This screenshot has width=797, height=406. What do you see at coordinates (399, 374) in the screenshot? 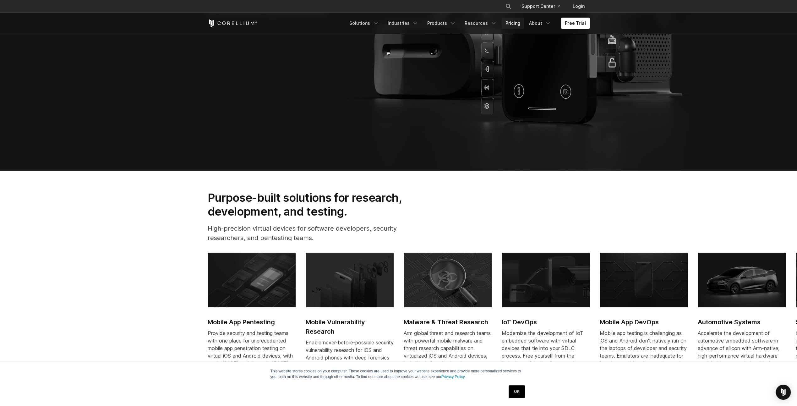
I see `p: This website stores cookies on your computer. These cookies are used to improve your website expe...` at bounding box center [399, 374].